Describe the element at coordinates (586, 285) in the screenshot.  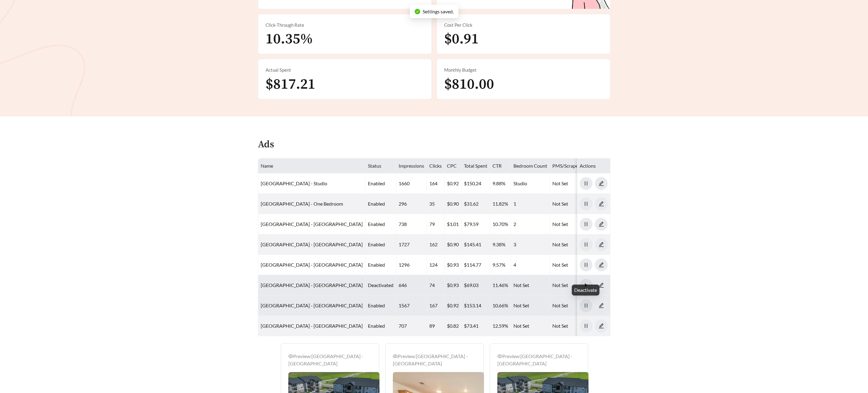
I see `button: caret-right` at that location.